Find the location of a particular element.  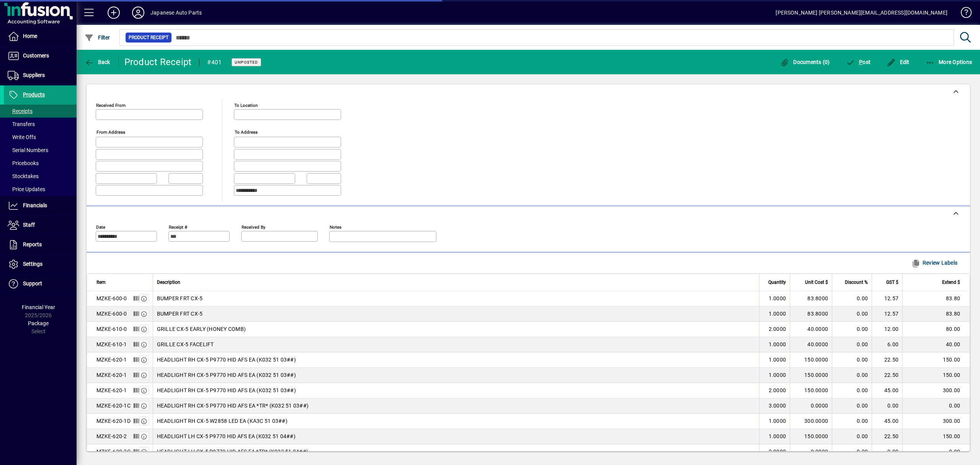

td: HEADLIGHT RH CX-5 P9770 HID AFS EA *TR* (K032 51 03##) is located at coordinates (456, 406).